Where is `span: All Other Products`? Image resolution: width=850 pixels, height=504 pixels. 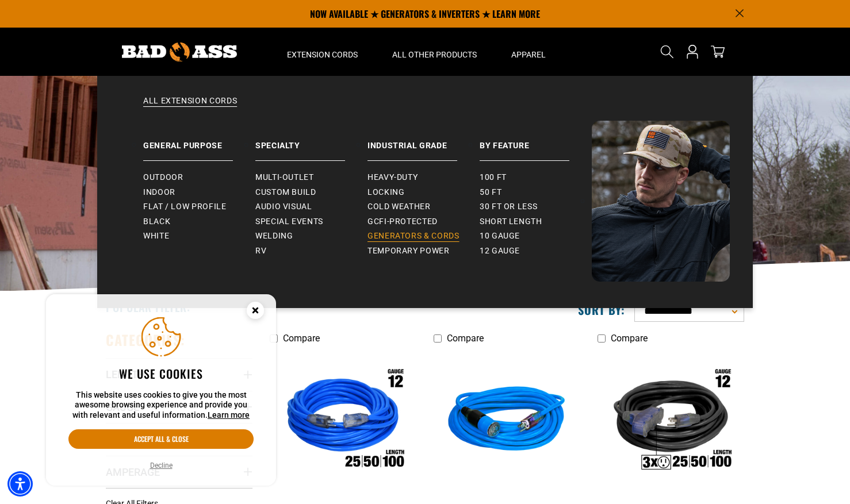
span: All Other Products is located at coordinates (434, 54).